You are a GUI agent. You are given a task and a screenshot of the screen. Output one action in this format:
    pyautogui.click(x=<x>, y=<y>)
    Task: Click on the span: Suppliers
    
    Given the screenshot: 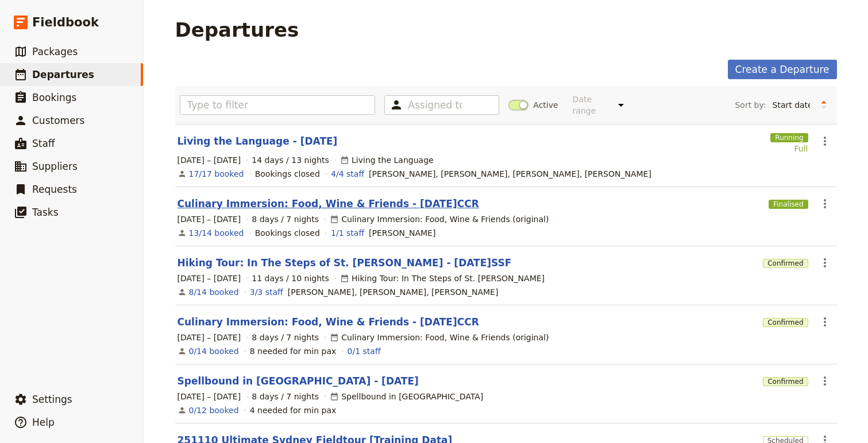 What is the action you would take?
    pyautogui.click(x=54, y=166)
    